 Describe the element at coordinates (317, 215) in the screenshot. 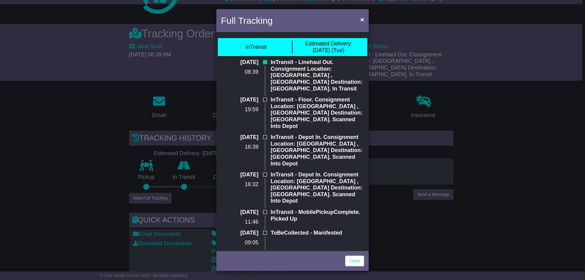

I see `p: InTransit - MobilePickupComplete. Picked Up` at that location.